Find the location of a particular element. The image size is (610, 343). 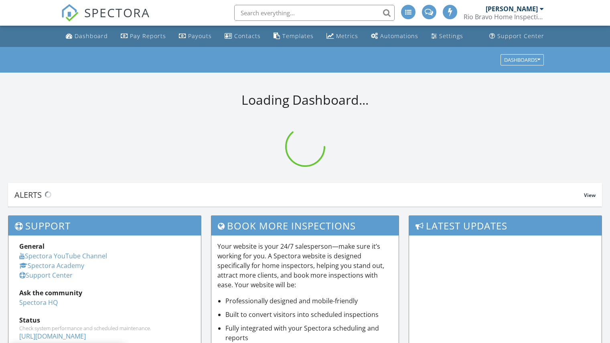

a: Spectora Academy is located at coordinates (52, 266).